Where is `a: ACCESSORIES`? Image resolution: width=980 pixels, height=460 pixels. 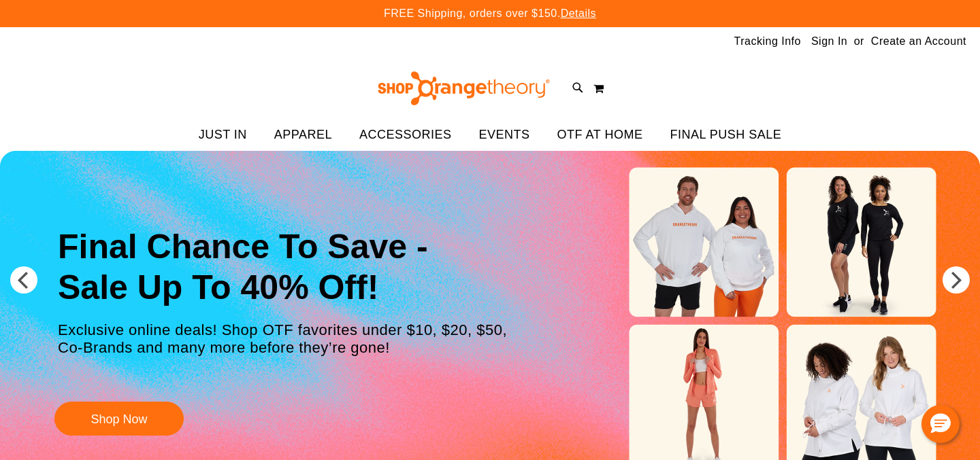 a: ACCESSORIES is located at coordinates (405, 135).